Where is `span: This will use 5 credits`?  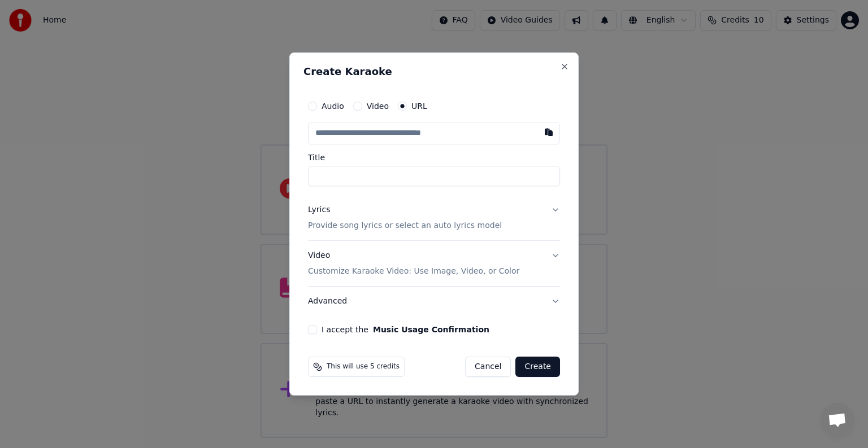
span: This will use 5 credits is located at coordinates (363, 367).